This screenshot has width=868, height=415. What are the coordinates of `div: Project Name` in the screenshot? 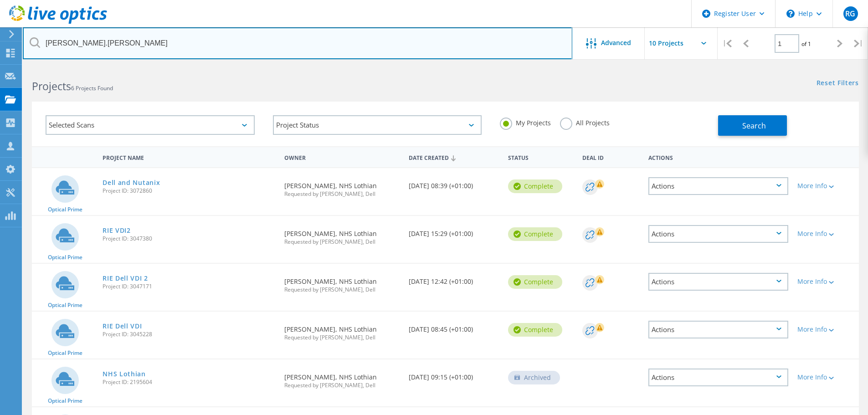 It's located at (189, 157).